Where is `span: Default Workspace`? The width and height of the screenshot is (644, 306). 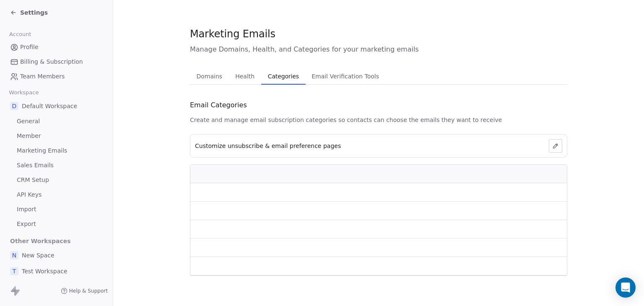
span: Default Workspace is located at coordinates (50, 106).